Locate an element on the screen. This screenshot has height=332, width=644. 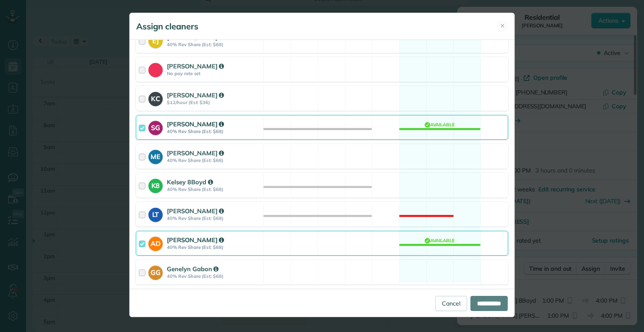
strong: ME is located at coordinates (155, 155).